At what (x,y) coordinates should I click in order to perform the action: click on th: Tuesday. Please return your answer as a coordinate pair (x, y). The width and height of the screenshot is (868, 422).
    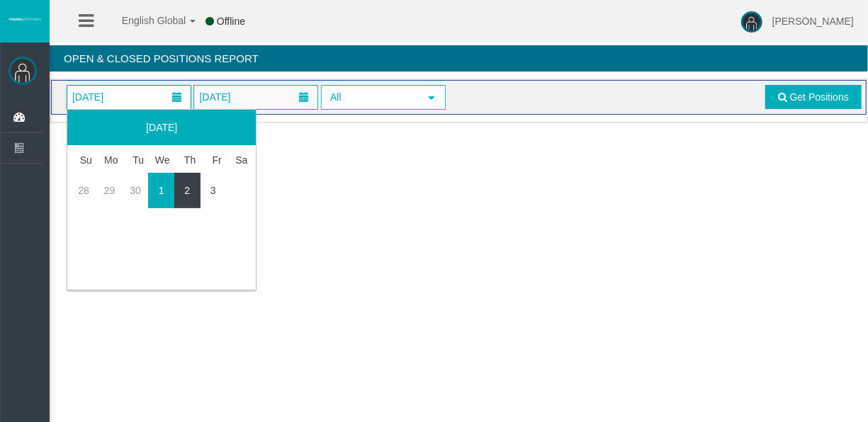
    Looking at the image, I should click on (135, 160).